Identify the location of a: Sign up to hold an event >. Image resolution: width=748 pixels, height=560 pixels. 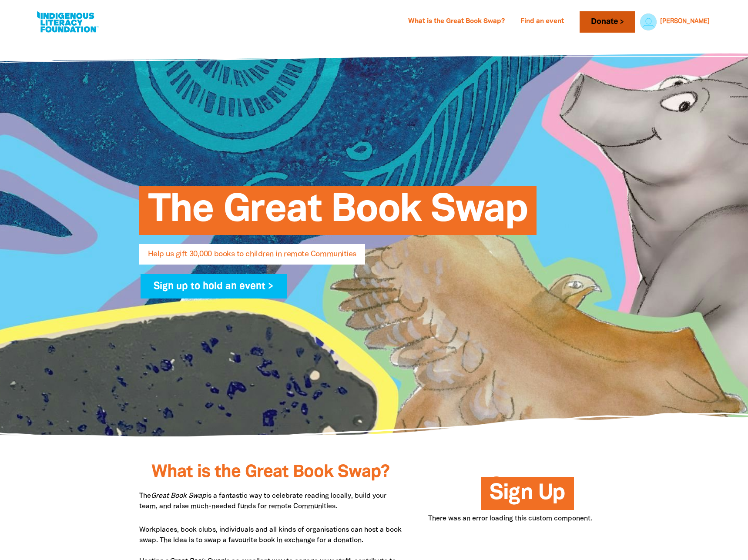
(213, 286).